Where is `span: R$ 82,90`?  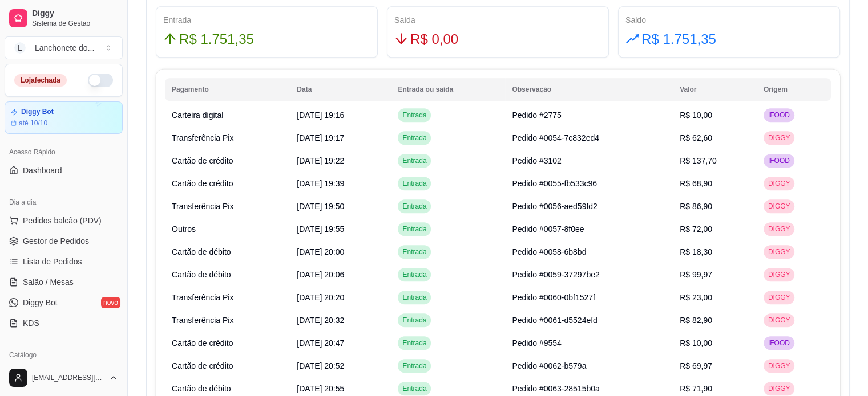
span: R$ 82,90 is located at coordinates (696, 321).